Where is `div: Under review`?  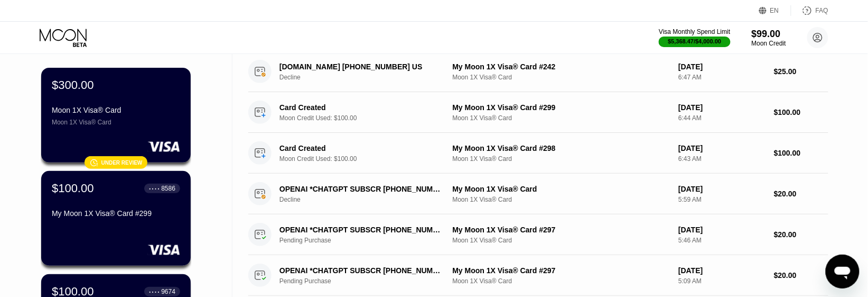
div: Under review is located at coordinates (122, 163).